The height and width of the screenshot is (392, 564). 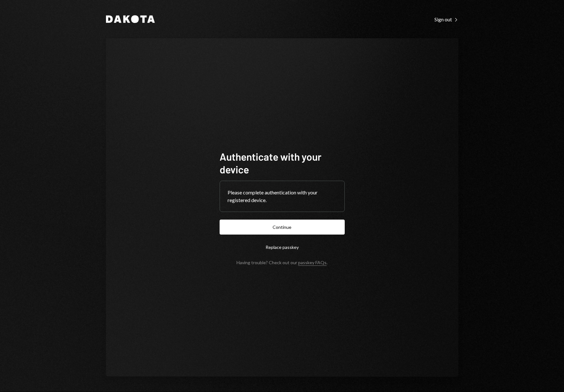 I want to click on a: Sign out, so click(x=446, y=19).